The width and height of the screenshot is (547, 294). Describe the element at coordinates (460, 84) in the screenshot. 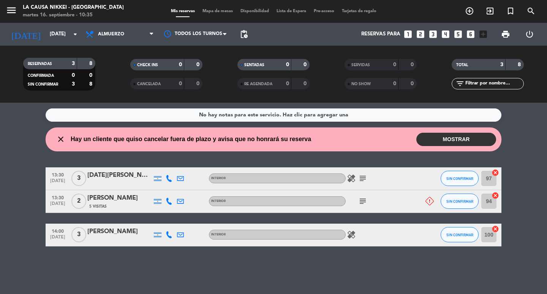

I see `i: filter_list` at that location.